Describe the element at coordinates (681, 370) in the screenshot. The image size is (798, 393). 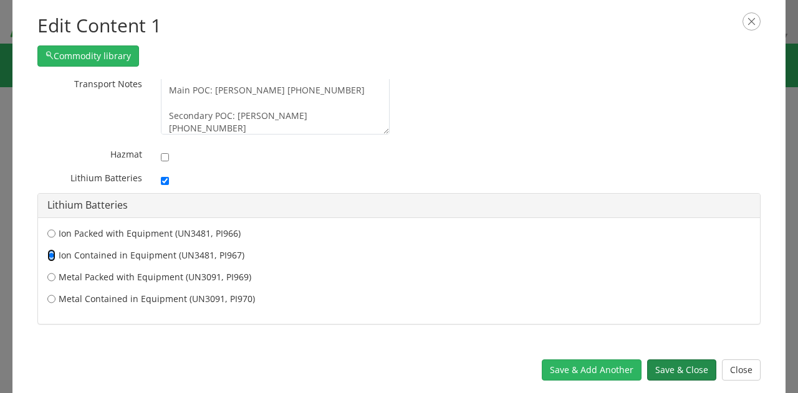
I see `button: Save & Close` at that location.